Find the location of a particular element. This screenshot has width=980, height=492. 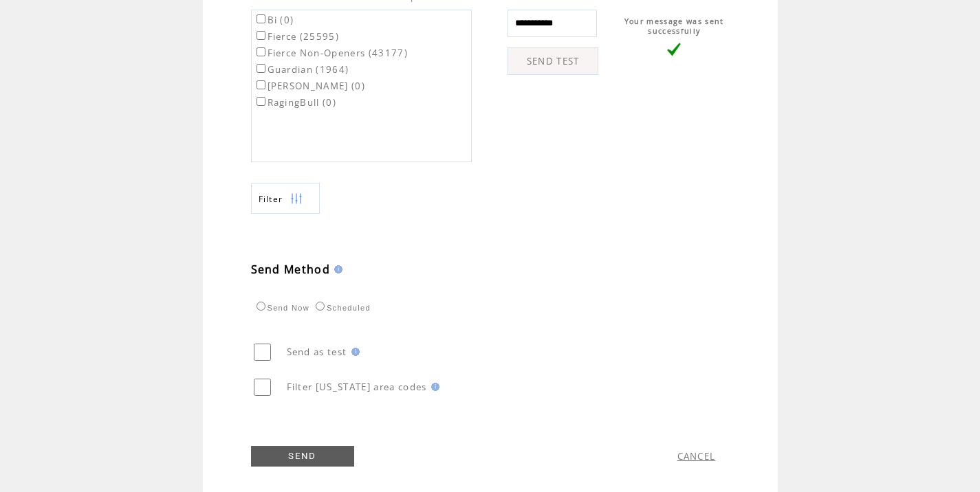

label: Guardian (1964) is located at coordinates (301, 69).